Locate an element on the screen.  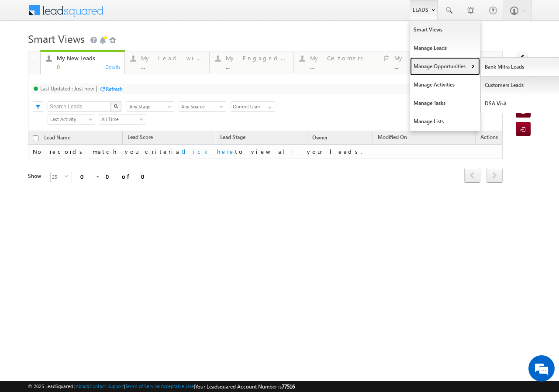
a: Modified On is located at coordinates (392, 138).